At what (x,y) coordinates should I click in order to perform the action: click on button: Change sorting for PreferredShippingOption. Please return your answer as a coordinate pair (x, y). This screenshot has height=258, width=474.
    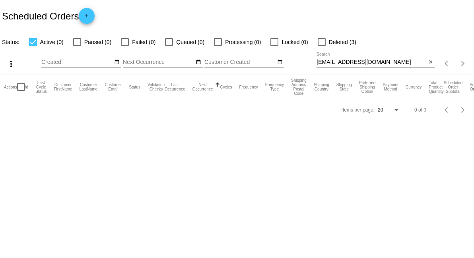
    Looking at the image, I should click on (367, 87).